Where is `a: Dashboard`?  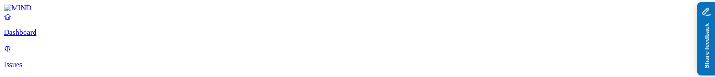 a: Dashboard is located at coordinates (358, 25).